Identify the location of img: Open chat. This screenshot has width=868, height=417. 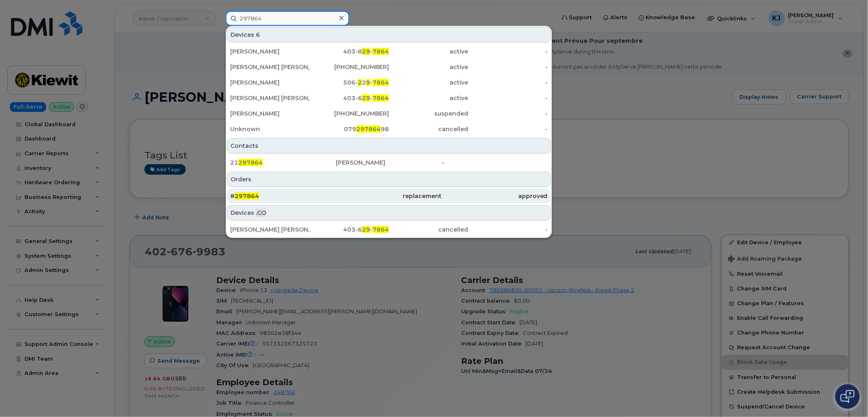
(848, 396).